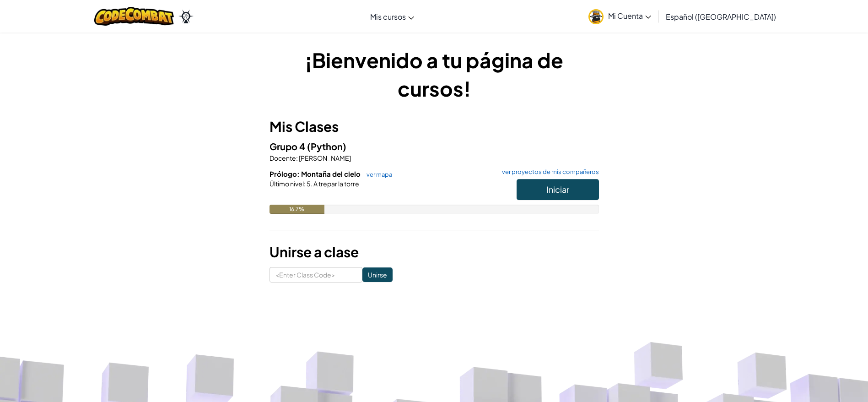 This screenshot has height=402, width=868. What do you see at coordinates (392, 17) in the screenshot?
I see `a: Mis cursos` at bounding box center [392, 17].